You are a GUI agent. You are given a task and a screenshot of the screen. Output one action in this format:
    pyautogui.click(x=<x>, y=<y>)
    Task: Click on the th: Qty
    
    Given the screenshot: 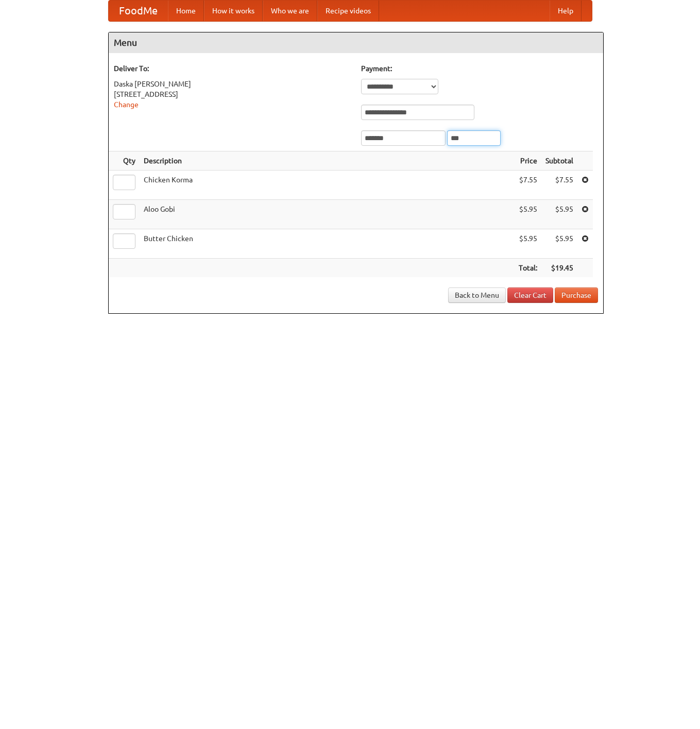 What is the action you would take?
    pyautogui.click(x=124, y=161)
    